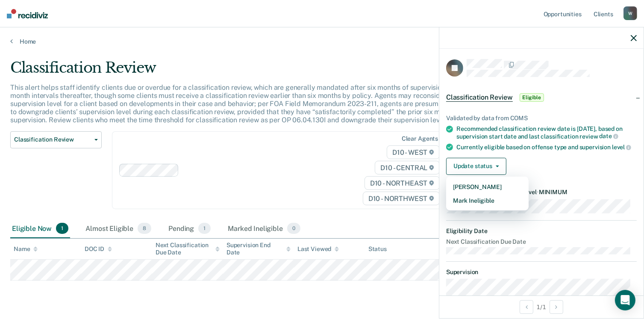 The height and width of the screenshot is (319, 644). I want to click on div: Validated by data from COMS, so click(541, 118).